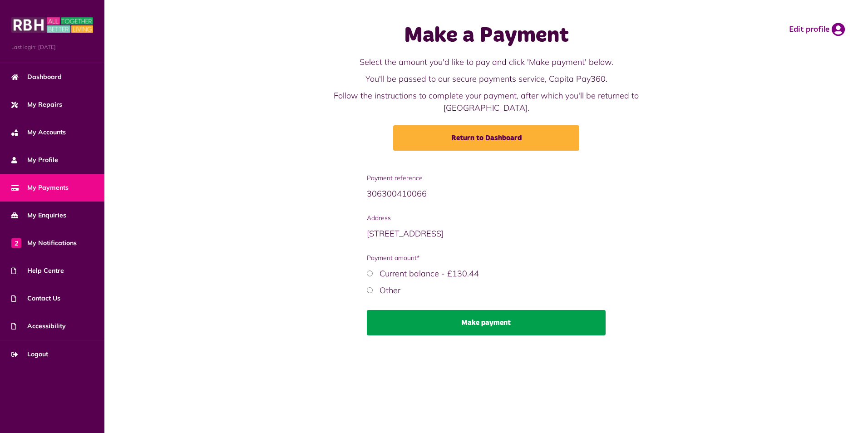  Describe the element at coordinates (34, 160) in the screenshot. I see `span: My Profile` at that location.